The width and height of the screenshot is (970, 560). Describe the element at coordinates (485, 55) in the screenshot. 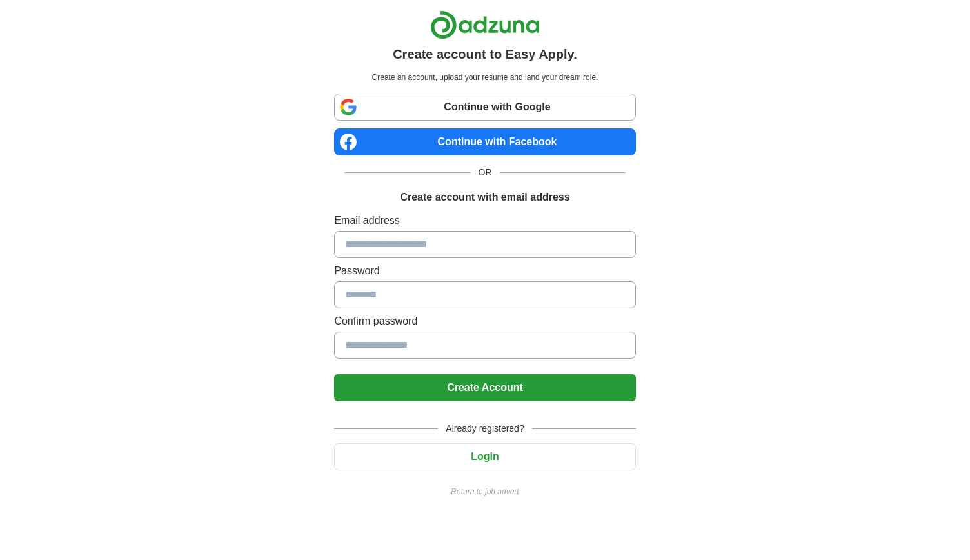

I see `h1: Create account to Easy Apply.` at that location.